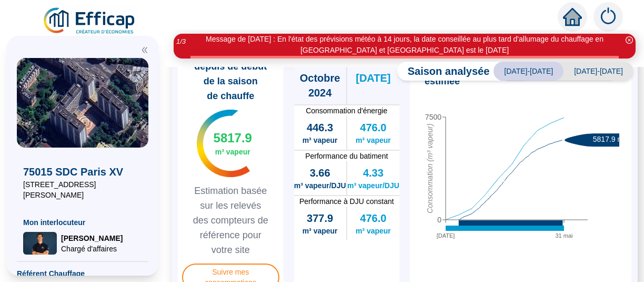  Describe the element at coordinates (433, 117) in the screenshot. I see `tspan: 7500` at that location.